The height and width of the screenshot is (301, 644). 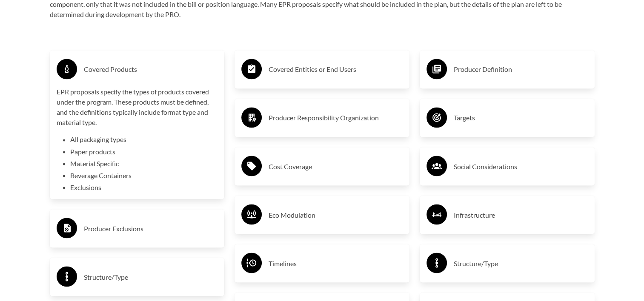 I want to click on li: Beverage Containers, so click(x=144, y=175).